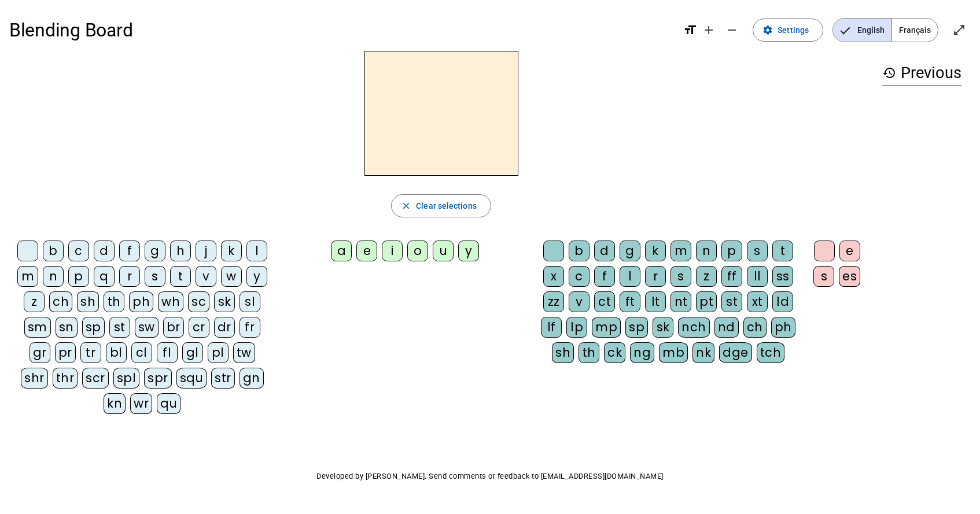 Image resolution: width=980 pixels, height=514 pixels. Describe the element at coordinates (142, 353) in the screenshot. I see `div: cl` at that location.